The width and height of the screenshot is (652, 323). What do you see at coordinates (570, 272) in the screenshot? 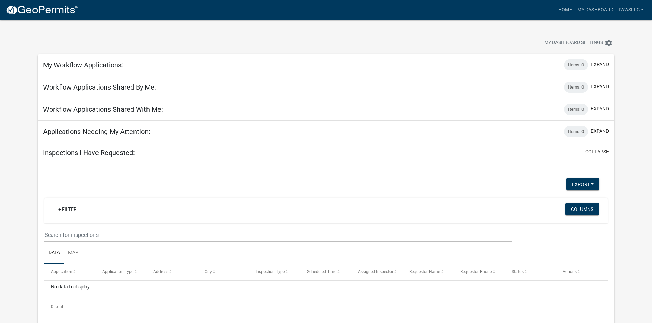
I see `span: Actions` at bounding box center [570, 272].